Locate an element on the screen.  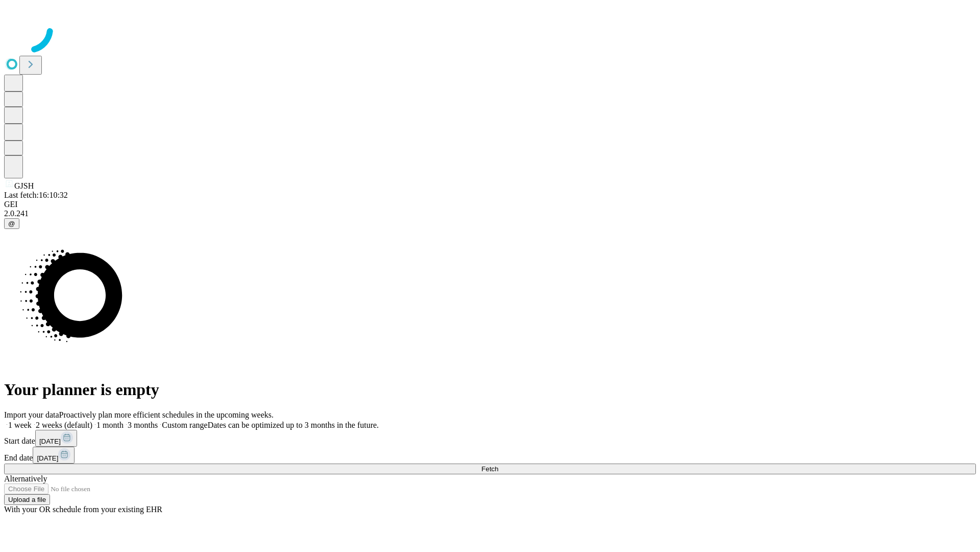
span: Custom range is located at coordinates (184, 425).